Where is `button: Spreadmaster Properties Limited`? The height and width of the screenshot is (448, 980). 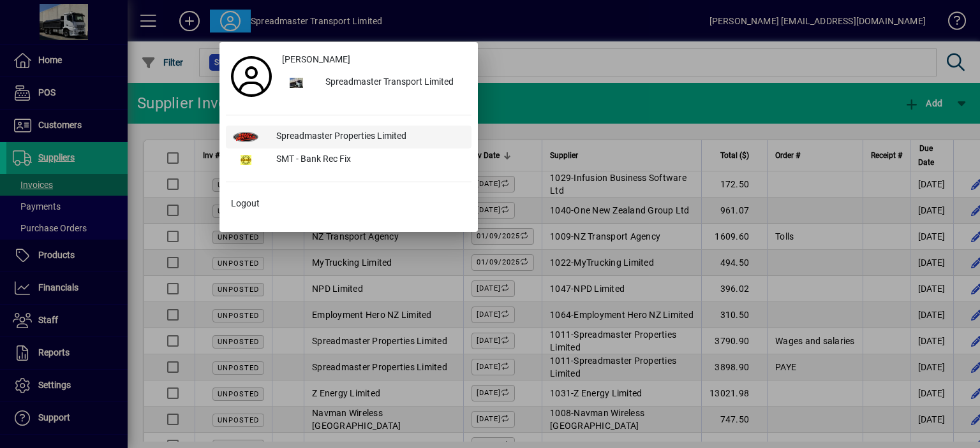
button: Spreadmaster Properties Limited is located at coordinates (348, 137).